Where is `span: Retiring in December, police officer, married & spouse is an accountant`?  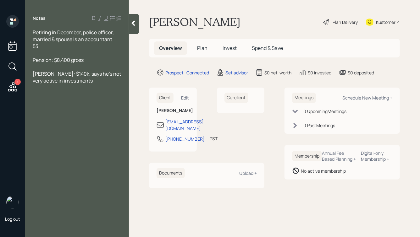
span: Retiring in December, police officer, married & spouse is an accountant is located at coordinates (74, 36).